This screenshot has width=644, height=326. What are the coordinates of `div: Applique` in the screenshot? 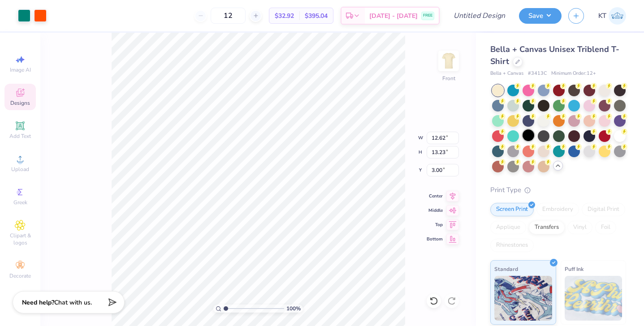 It's located at (508, 228).